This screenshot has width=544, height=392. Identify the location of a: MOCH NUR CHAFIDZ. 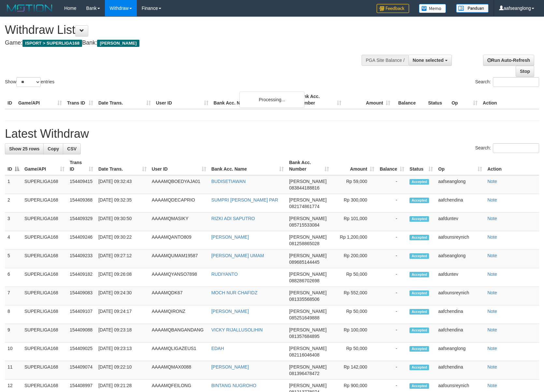
(234, 292).